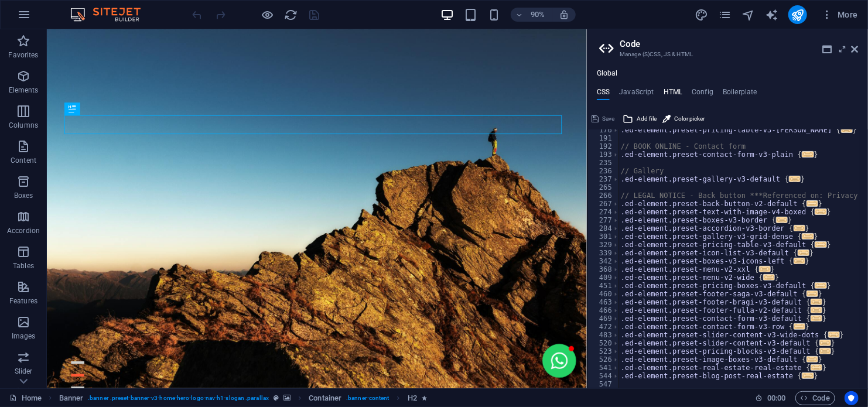 The width and height of the screenshot is (868, 407). What do you see at coordinates (604, 253) in the screenshot?
I see `div: 339` at bounding box center [604, 253].